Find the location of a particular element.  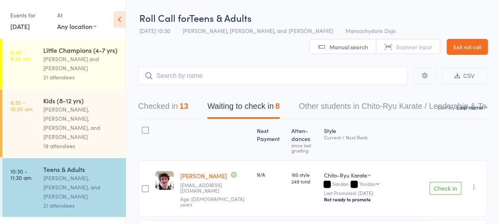

time: 8:40 - 9:20 am is located at coordinates (20, 55).